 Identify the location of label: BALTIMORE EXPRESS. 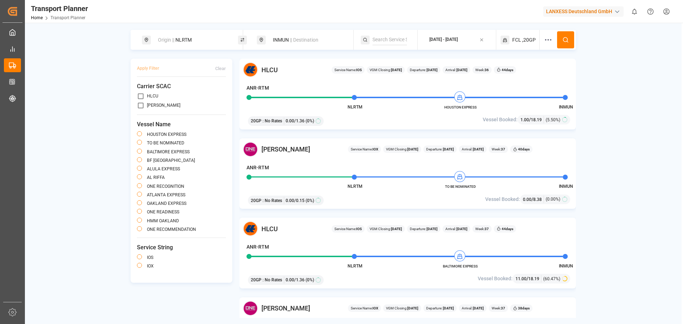
(168, 152).